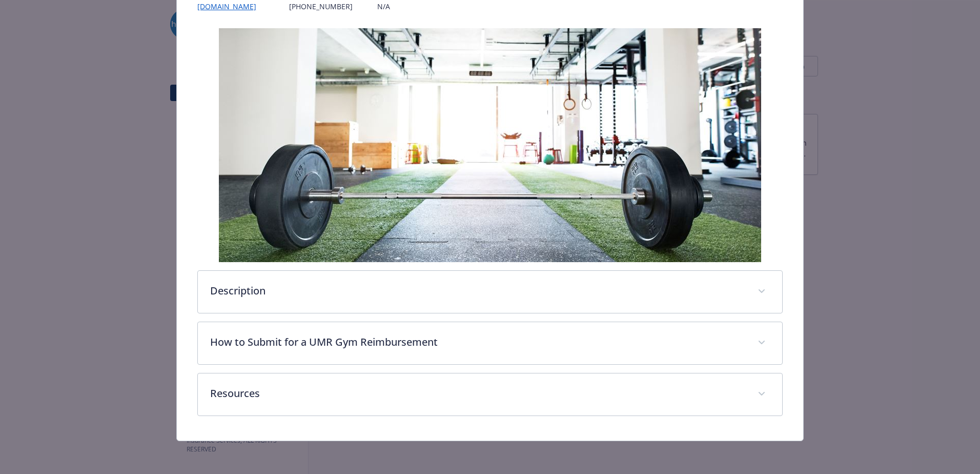 The height and width of the screenshot is (474, 980). I want to click on img: banner, so click(490, 145).